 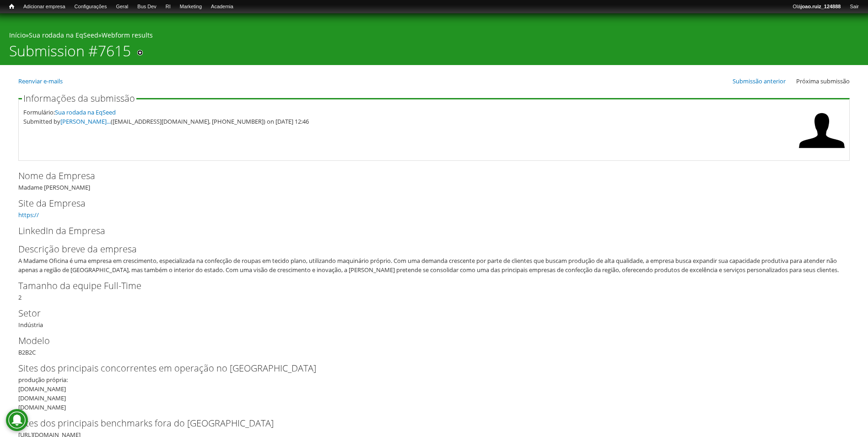 I want to click on a: Reenviar e-mails, so click(x=40, y=81).